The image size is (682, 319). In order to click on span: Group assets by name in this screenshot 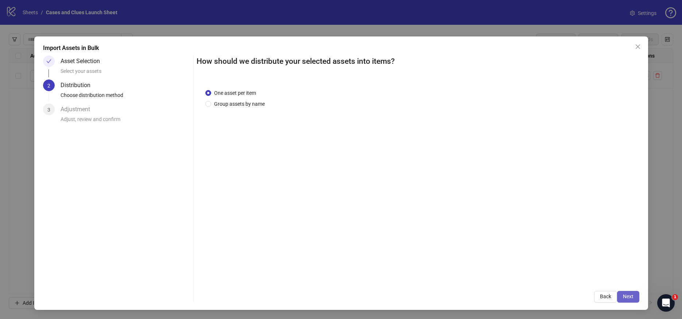, I will do `click(239, 104)`.